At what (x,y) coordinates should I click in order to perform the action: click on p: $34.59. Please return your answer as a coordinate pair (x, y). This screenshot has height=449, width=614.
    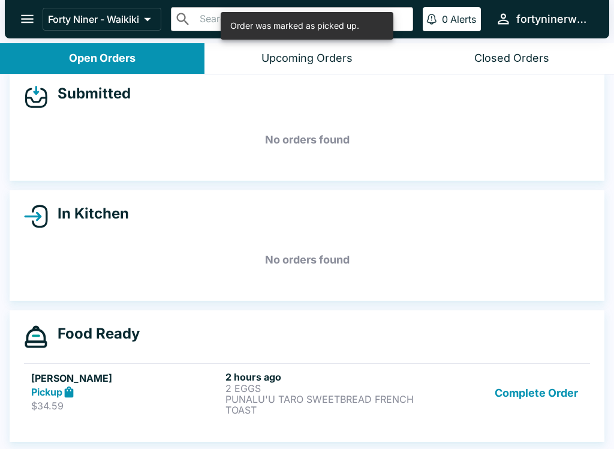
    Looking at the image, I should click on (126, 406).